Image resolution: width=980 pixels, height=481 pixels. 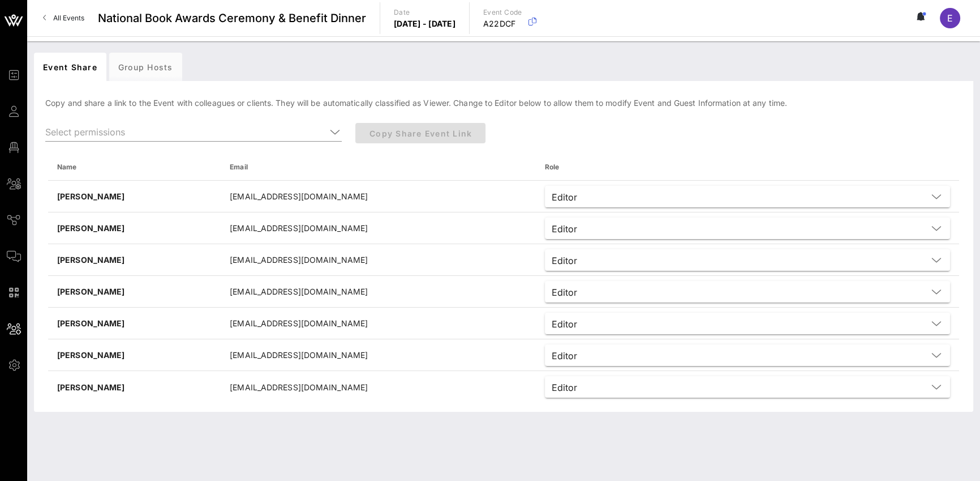 I want to click on p: Date, so click(x=425, y=12).